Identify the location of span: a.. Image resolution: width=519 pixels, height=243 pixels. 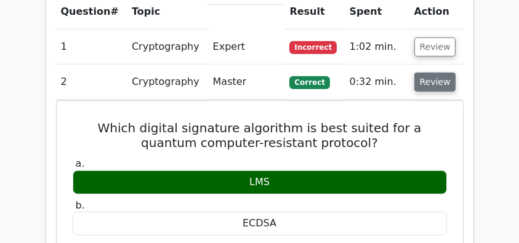
(80, 163).